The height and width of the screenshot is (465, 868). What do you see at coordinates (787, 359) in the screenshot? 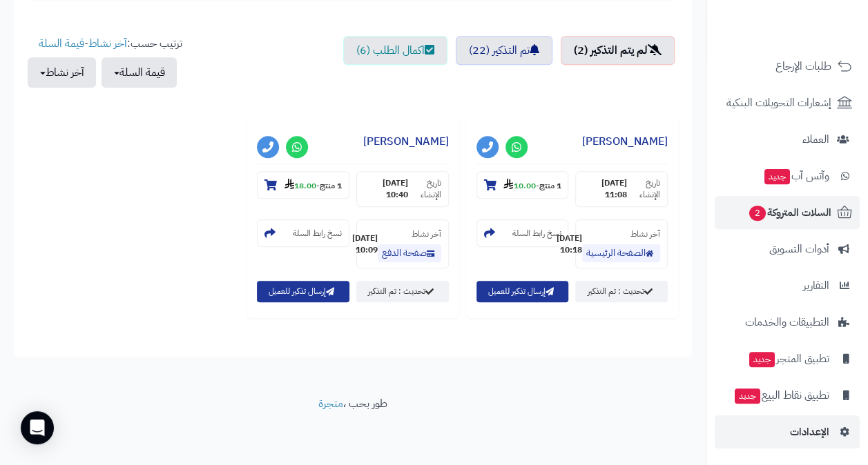
I see `a: تطبيق المتجرجديد` at bounding box center [787, 359].